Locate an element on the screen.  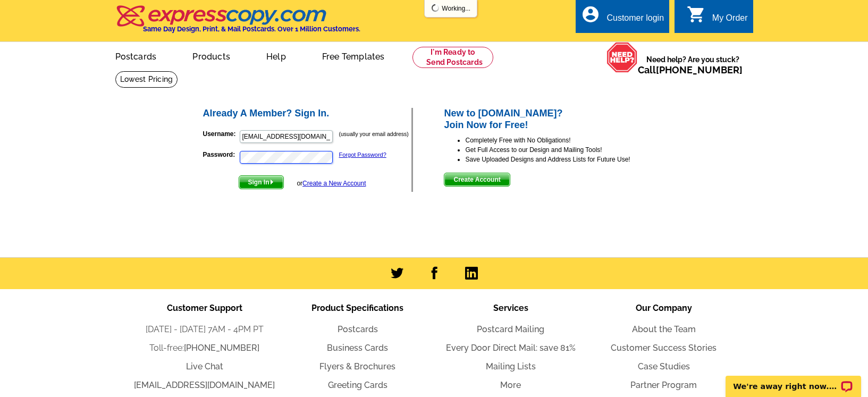
h2: Already A Member? Sign In. is located at coordinates (307, 114).